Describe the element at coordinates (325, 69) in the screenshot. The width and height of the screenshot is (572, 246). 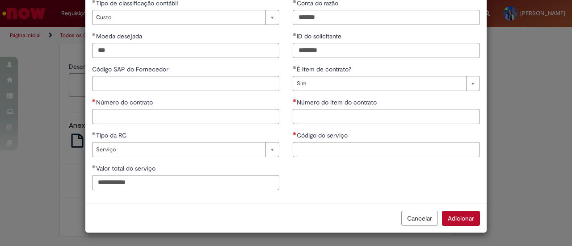
I see `span: É item de contrato?` at that location.